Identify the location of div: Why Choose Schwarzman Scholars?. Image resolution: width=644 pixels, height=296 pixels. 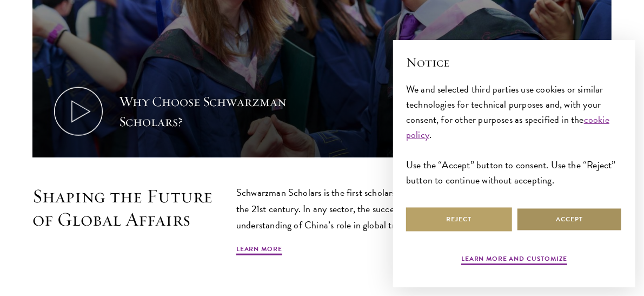
(219, 111).